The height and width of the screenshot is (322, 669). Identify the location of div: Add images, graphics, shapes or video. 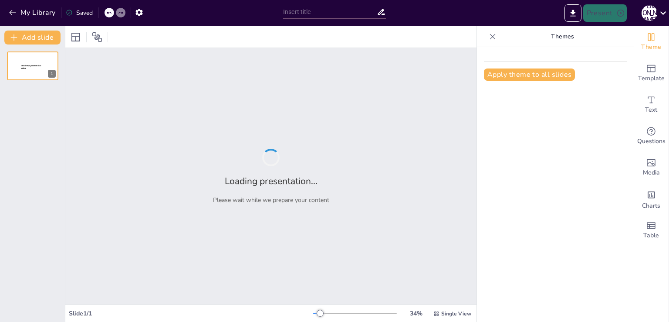
(652, 167).